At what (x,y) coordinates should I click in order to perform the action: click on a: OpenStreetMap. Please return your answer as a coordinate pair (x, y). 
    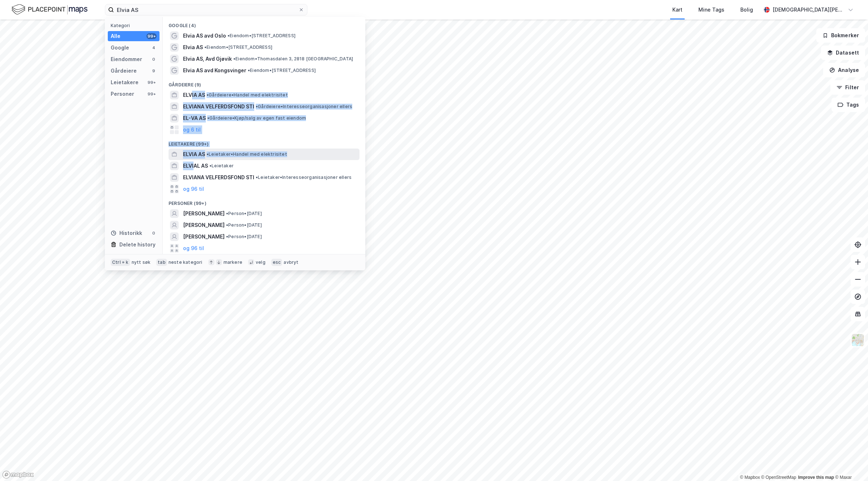
    Looking at the image, I should click on (779, 477).